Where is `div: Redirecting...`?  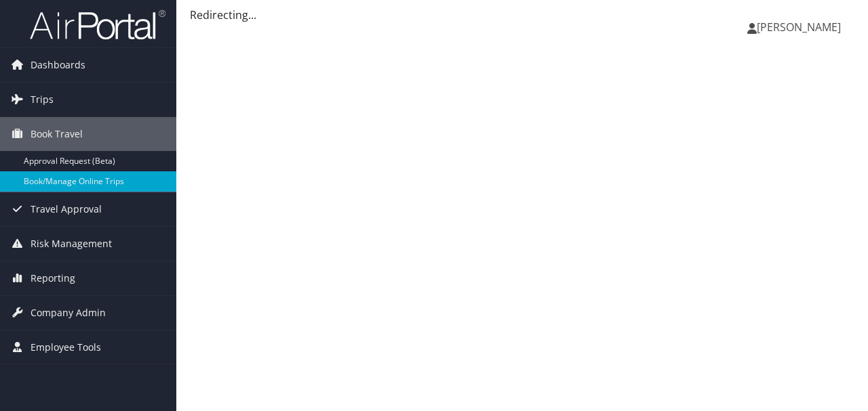 div: Redirecting... is located at coordinates (522, 15).